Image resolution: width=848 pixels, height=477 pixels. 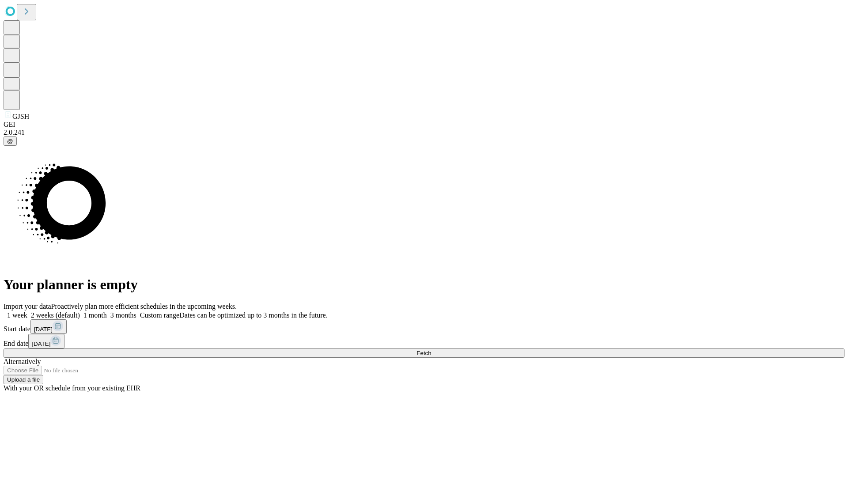 I want to click on span: 1 week, so click(x=17, y=315).